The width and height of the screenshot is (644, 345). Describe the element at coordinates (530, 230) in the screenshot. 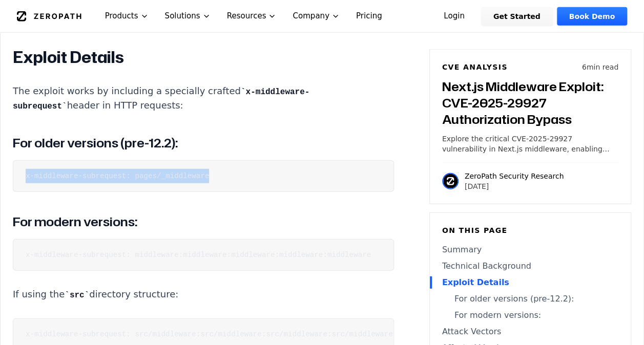

I see `h6: On this page` at that location.